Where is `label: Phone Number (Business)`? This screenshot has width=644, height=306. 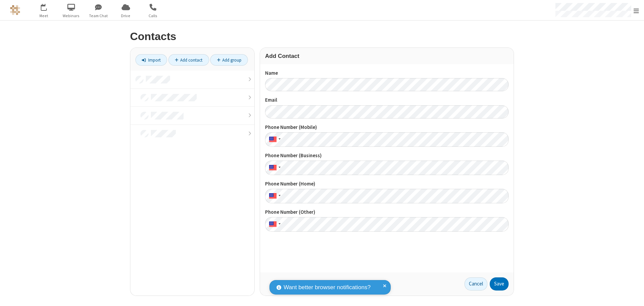
label: Phone Number (Business) is located at coordinates (387, 155).